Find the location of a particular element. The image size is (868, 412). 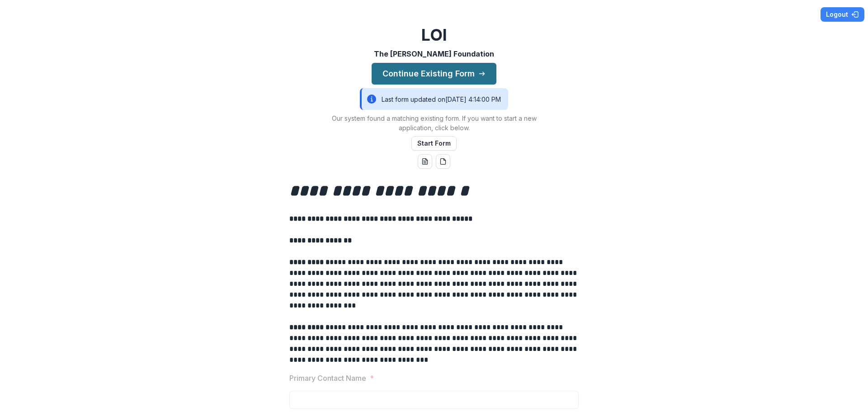

button: Continue Existing Form is located at coordinates (434, 74).